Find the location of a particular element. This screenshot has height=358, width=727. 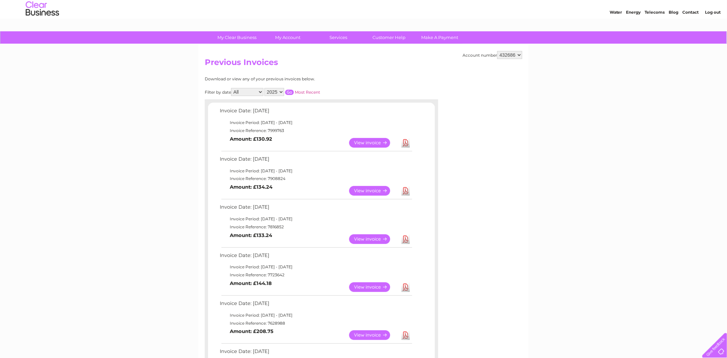

a: 0333 014 3131 is located at coordinates (624, 7).